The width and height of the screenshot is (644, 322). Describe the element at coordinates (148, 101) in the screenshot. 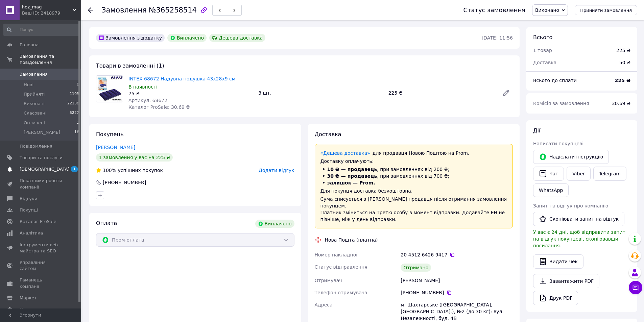

I see `span: Артикул: 68672` at that location.